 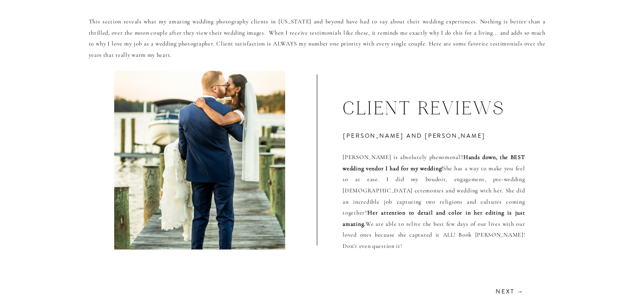 What do you see at coordinates (452, 109) in the screenshot?
I see `h2: client reviews` at bounding box center [452, 109].